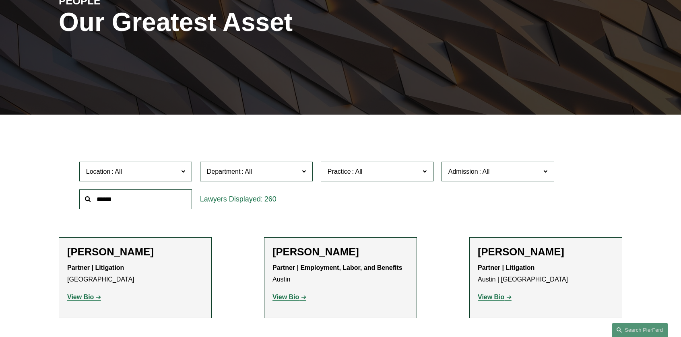 The image size is (681, 337). I want to click on strong: Partner | Employment, Labor, and Benefits, so click(337, 268).